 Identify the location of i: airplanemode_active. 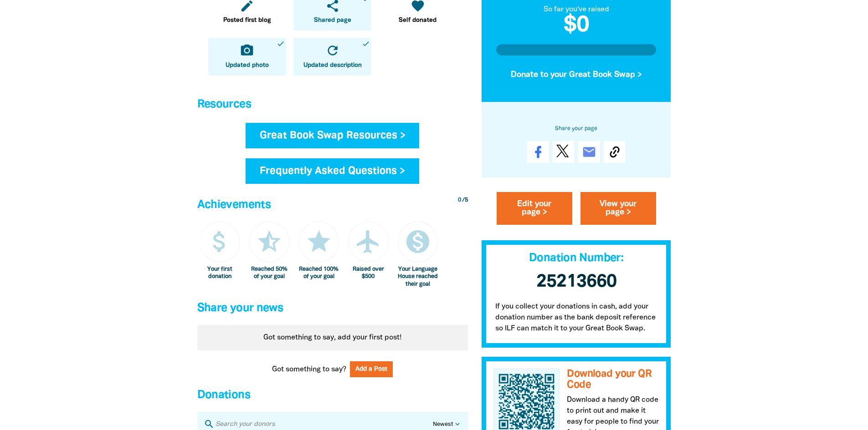
(368, 242).